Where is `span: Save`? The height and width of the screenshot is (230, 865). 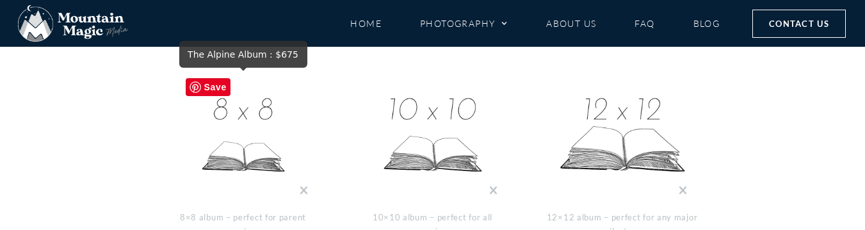 span: Save is located at coordinates (208, 87).